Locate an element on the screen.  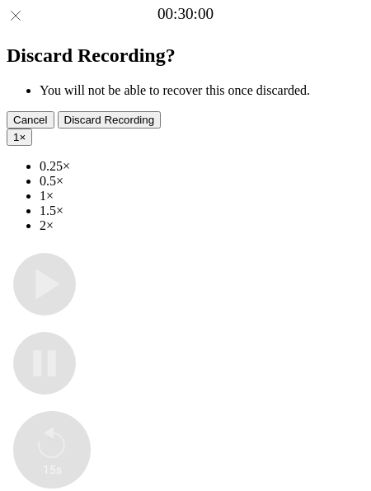
button: Discard Recording is located at coordinates (110, 120).